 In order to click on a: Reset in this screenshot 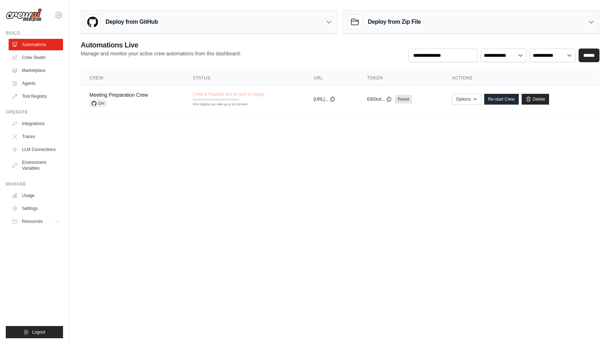, I will do `click(403, 99)`.